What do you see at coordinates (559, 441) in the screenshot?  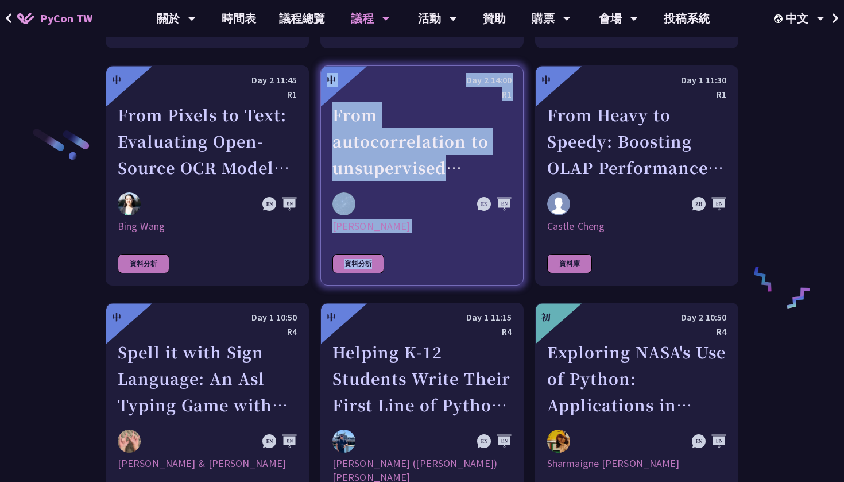 I see `img: Sharmaigne Angelie Mabano` at bounding box center [559, 441].